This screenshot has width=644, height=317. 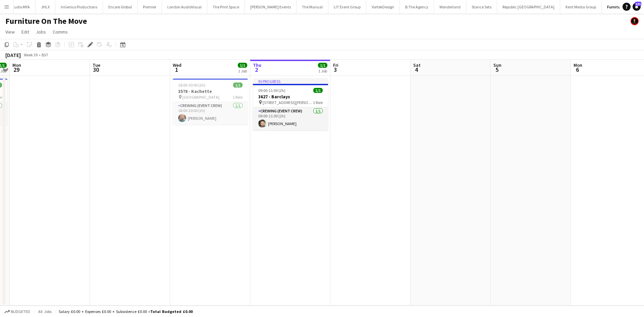 What do you see at coordinates (417, 65) in the screenshot?
I see `span: Sat` at bounding box center [417, 65].